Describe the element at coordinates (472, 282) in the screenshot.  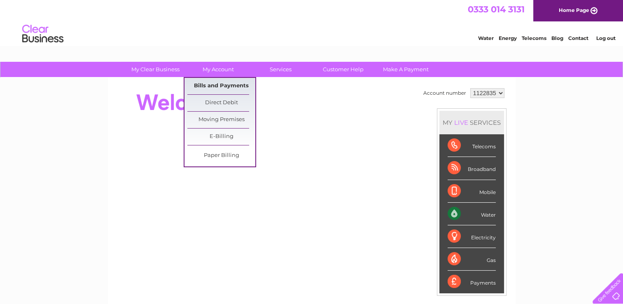
I see `div: Payments` at that location.